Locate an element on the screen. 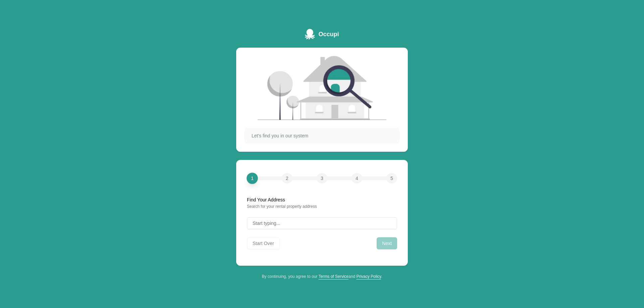 This screenshot has height=308, width=644. span: 3 is located at coordinates (322, 178).